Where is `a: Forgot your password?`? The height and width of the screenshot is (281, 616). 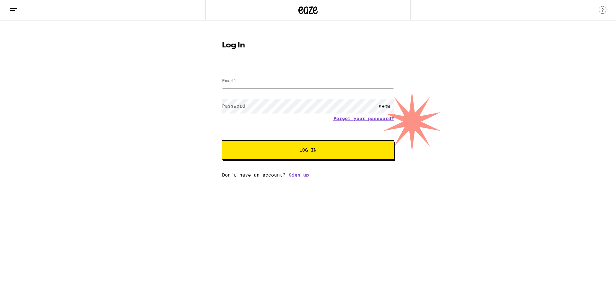
a: Forgot your password? is located at coordinates (364, 119).